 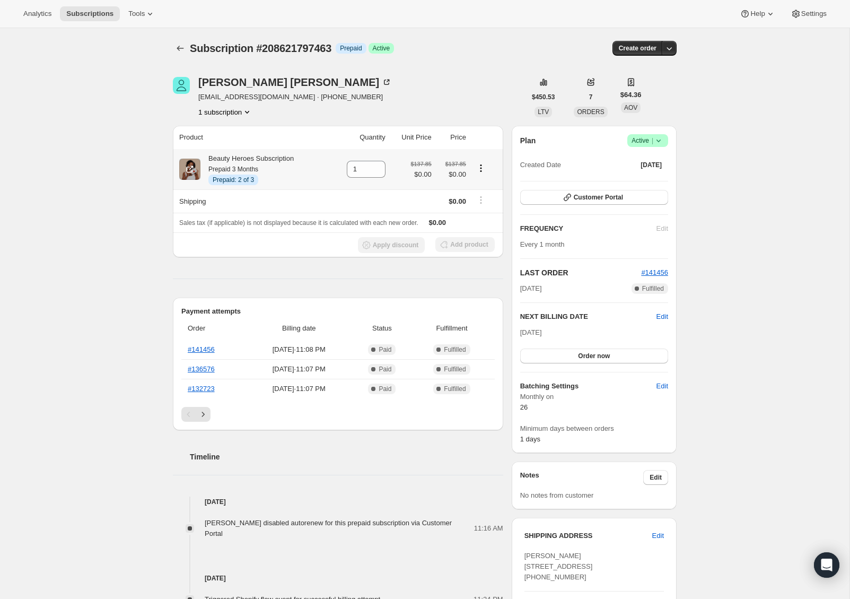 I want to click on h2: Timeline, so click(x=346, y=457).